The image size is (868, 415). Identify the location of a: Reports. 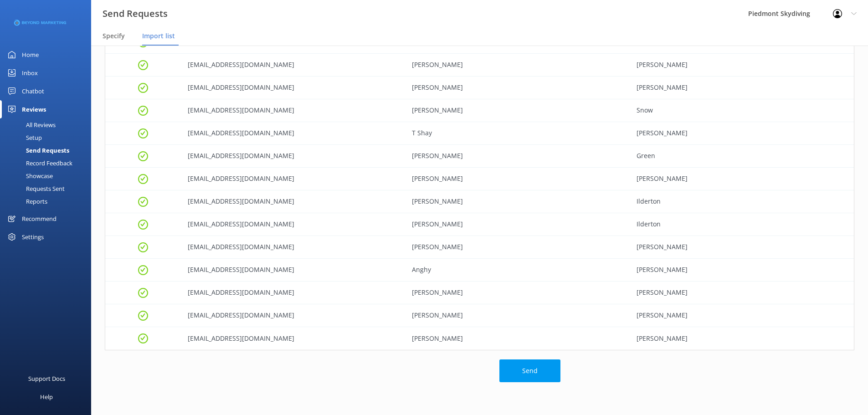
(48, 202).